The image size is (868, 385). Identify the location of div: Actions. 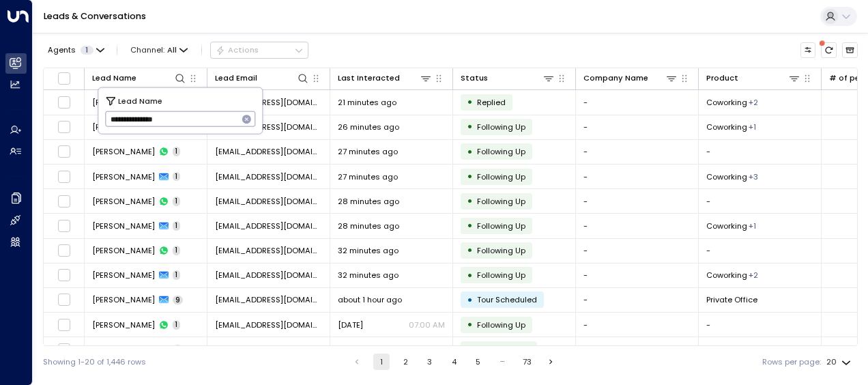
(237, 50).